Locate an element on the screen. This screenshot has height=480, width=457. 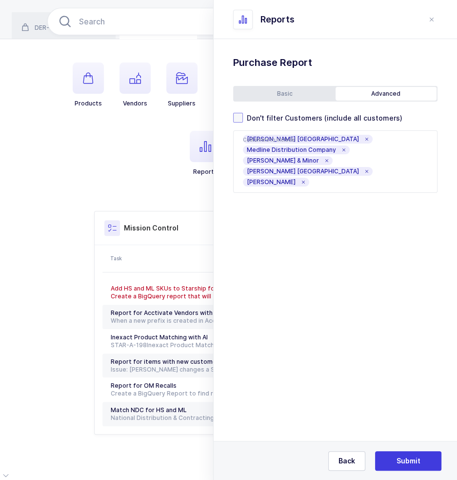
div: When a new prefix is created in Acctivate, the prefix needs to be merged with an existing vendor ... is located at coordinates (209, 321).